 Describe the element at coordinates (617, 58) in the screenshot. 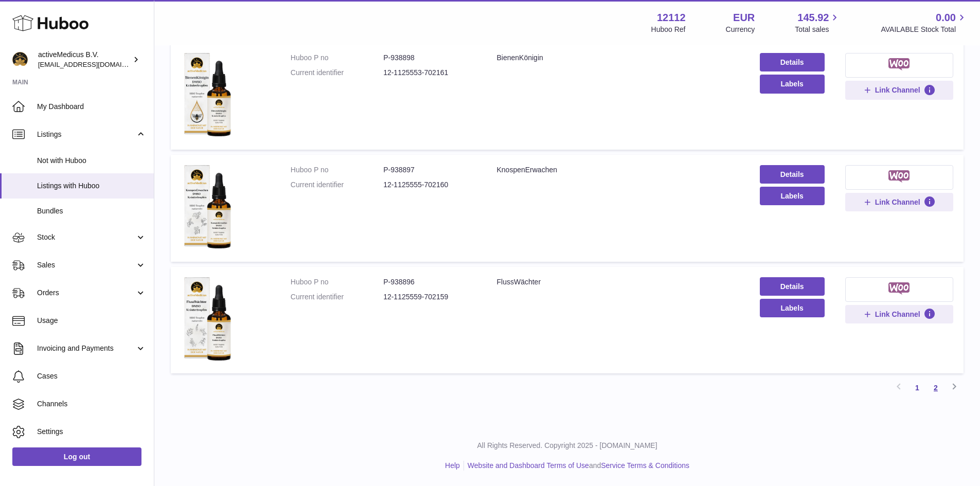

I see `div: BienenKönigin` at that location.